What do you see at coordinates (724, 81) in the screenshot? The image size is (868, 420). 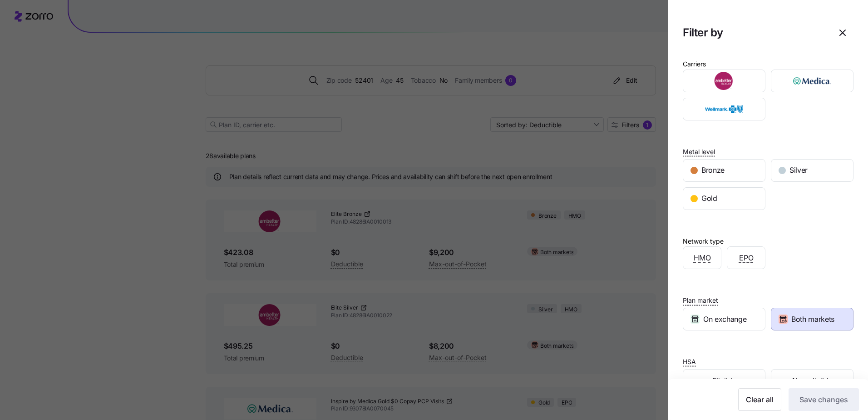 I see `img: Ambetter` at bounding box center [724, 81].